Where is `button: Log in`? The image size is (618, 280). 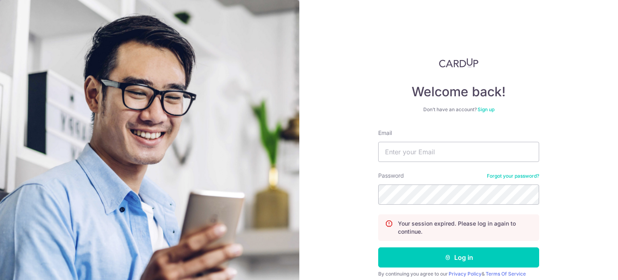
button: Log in is located at coordinates (459, 257).